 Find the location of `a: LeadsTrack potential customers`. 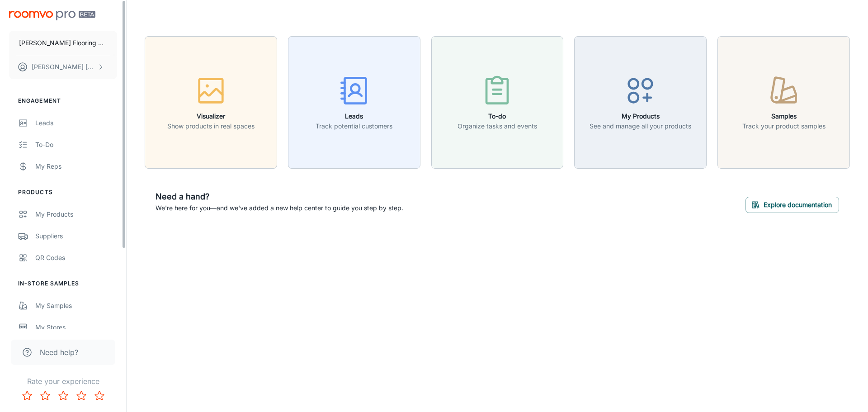

a: LeadsTrack potential customers is located at coordinates (354, 102).